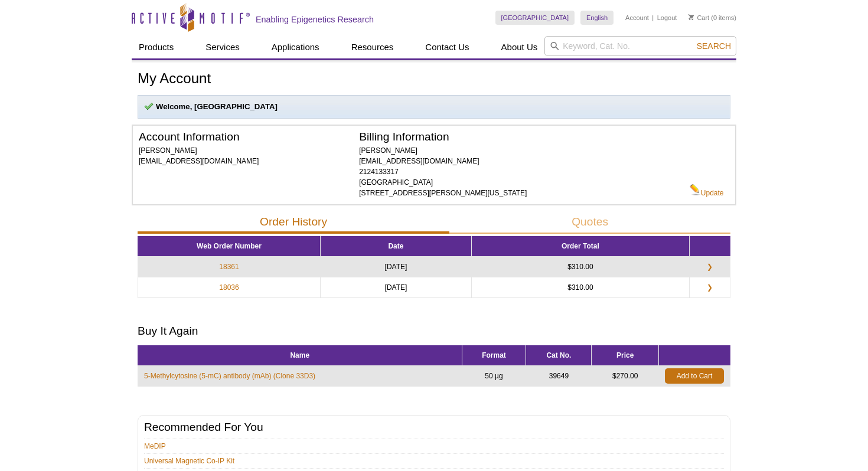 This screenshot has height=471, width=868. What do you see at coordinates (714, 46) in the screenshot?
I see `button: Search` at bounding box center [714, 46].